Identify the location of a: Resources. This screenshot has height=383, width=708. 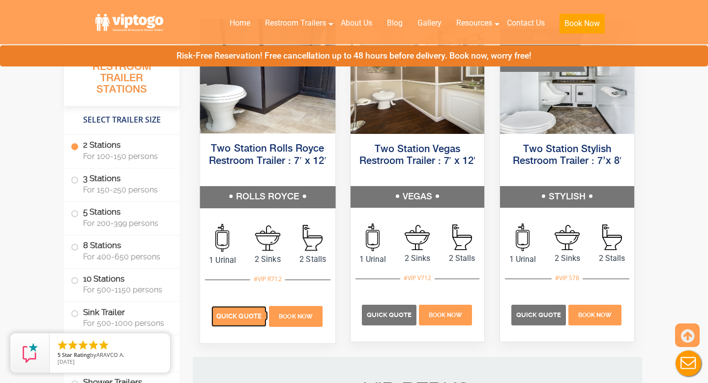
(474, 23).